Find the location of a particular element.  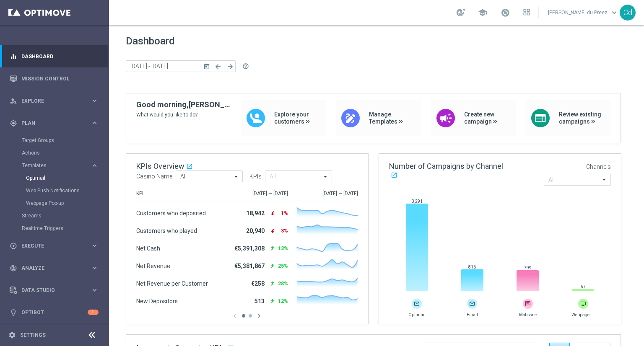

i: gps_fixed is located at coordinates (14, 123).